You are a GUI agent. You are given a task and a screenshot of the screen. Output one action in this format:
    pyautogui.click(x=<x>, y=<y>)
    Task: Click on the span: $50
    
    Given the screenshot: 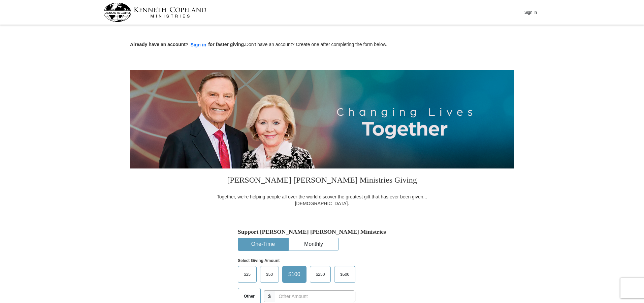 What is the action you would take?
    pyautogui.click(x=270, y=275)
    